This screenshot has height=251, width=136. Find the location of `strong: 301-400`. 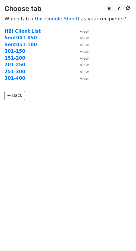

strong: 301-400 is located at coordinates (15, 78).